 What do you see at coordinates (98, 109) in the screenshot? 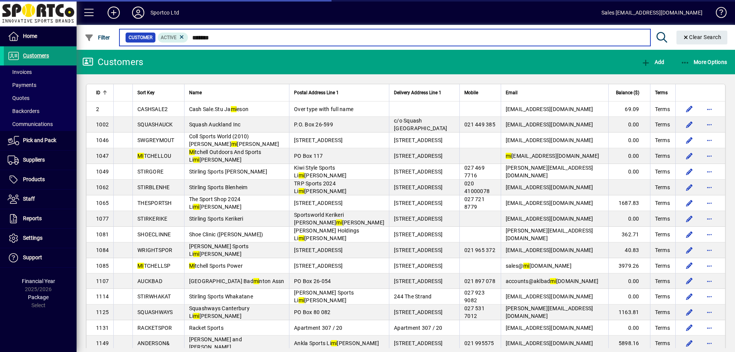
I see `span: 2` at bounding box center [98, 109].